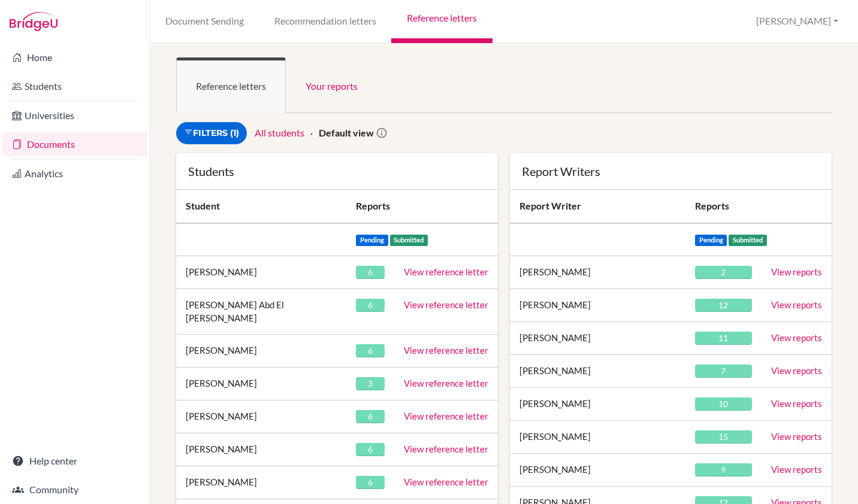 The height and width of the screenshot is (504, 858). I want to click on div: 2, so click(723, 273).